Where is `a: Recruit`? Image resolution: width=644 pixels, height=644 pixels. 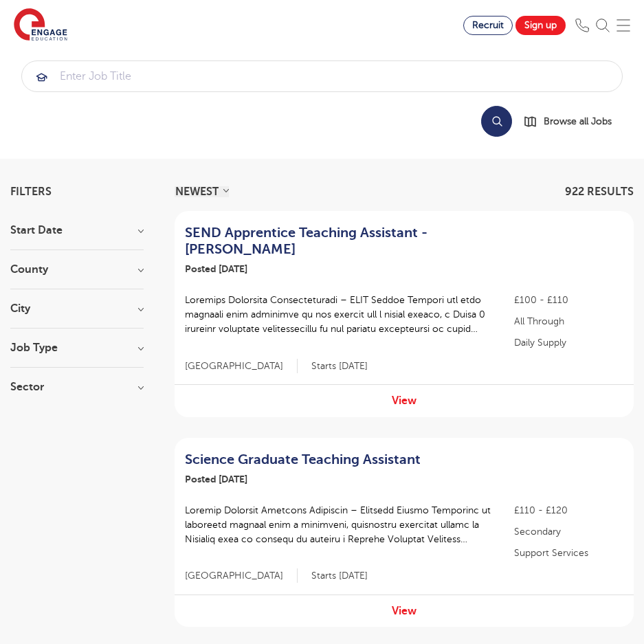
a: Recruit is located at coordinates (488, 25).